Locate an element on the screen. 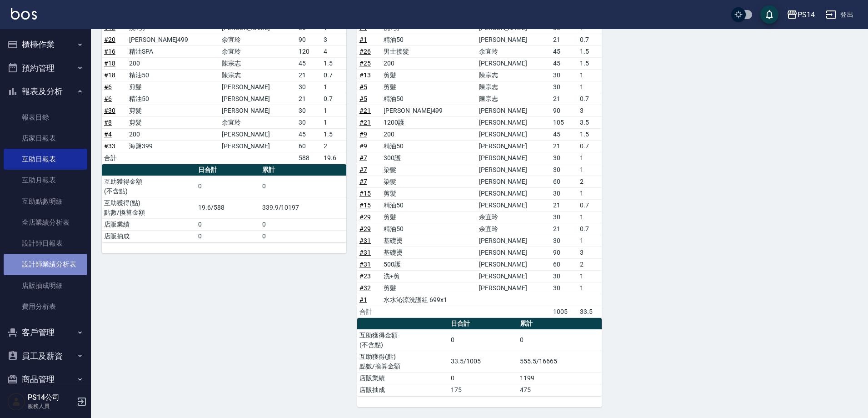 The width and height of the screenshot is (868, 418). a: #21 is located at coordinates (365, 122).